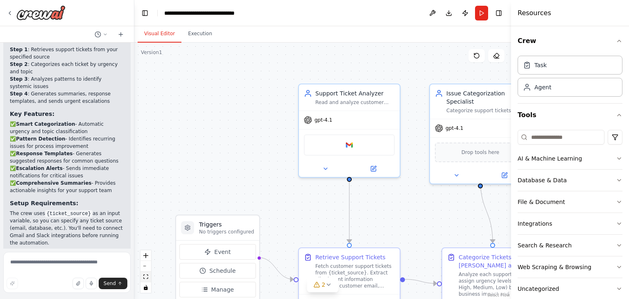 The image size is (629, 299). I want to click on div: Categorize support tickets by urgency level (Critical, High, Medium, Low) and topic categories (T..., so click(486, 111).